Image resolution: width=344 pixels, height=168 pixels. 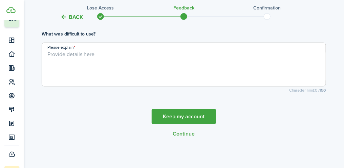 I want to click on h3: Confirmation, so click(x=267, y=8).